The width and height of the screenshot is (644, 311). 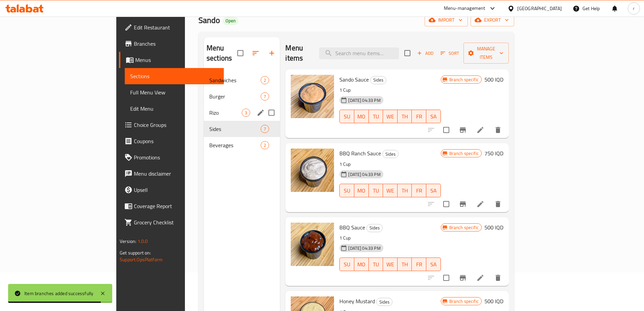 What do you see at coordinates (242, 96) in the screenshot?
I see `div: Burger7` at bounding box center [242, 96].